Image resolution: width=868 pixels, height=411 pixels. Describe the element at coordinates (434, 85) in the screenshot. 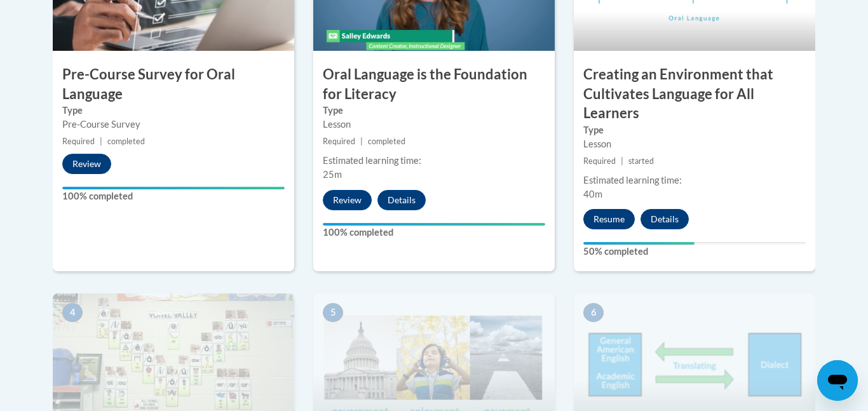

I see `h3: Oral Language is the Foundation for Literacy` at that location.